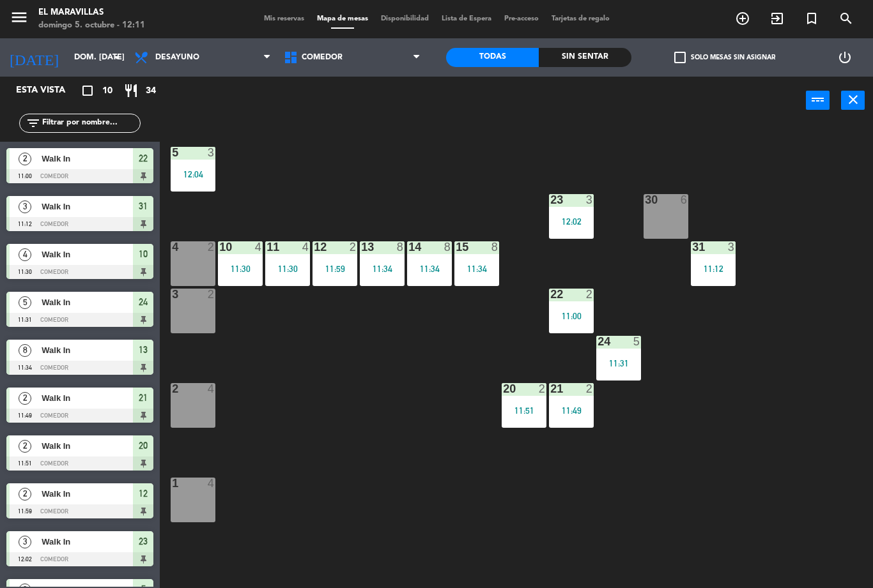  What do you see at coordinates (25, 350) in the screenshot?
I see `span: 8` at bounding box center [25, 350].